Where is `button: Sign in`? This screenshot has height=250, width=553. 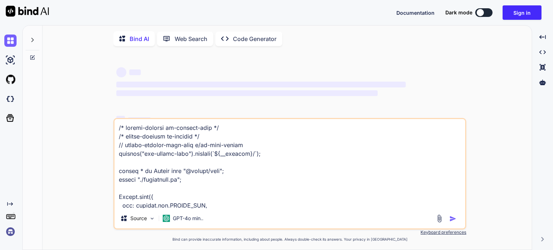
button: Sign in is located at coordinates (522, 13).